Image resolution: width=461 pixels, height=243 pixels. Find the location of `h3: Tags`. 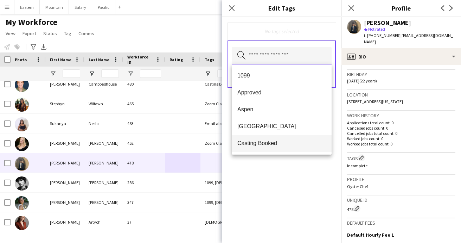

h3: Tags is located at coordinates (401, 158).